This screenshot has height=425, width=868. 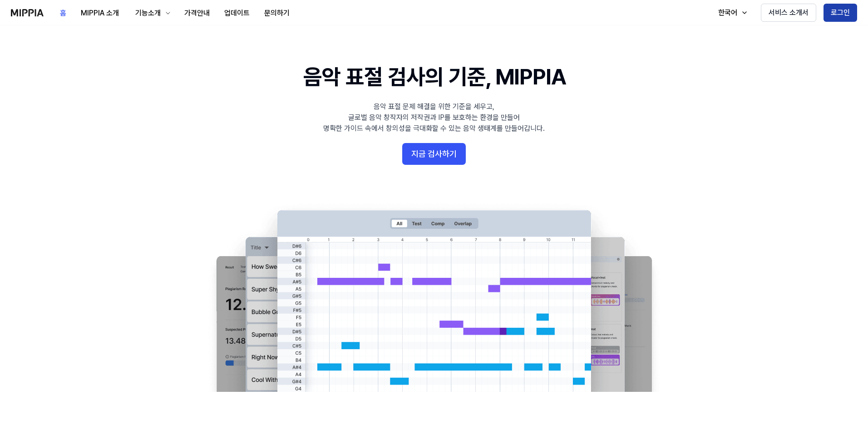 I want to click on button: 문의하기, so click(x=277, y=13).